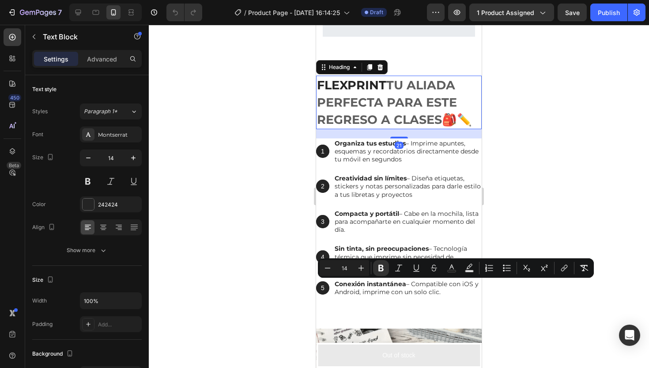 The width and height of the screenshot is (649, 368). I want to click on p: 7, so click(60, 12).